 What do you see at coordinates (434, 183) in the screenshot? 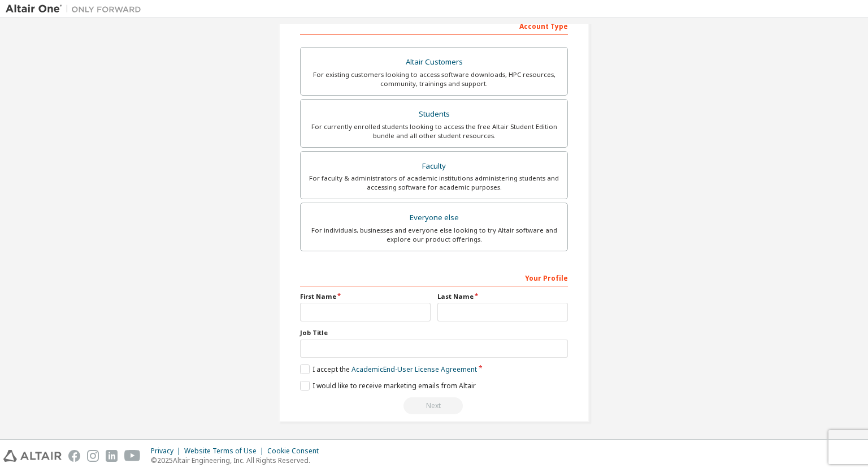
I see `div: For faculty & administrators of academic institutions administering students and accessing softwa...` at bounding box center [434, 183].